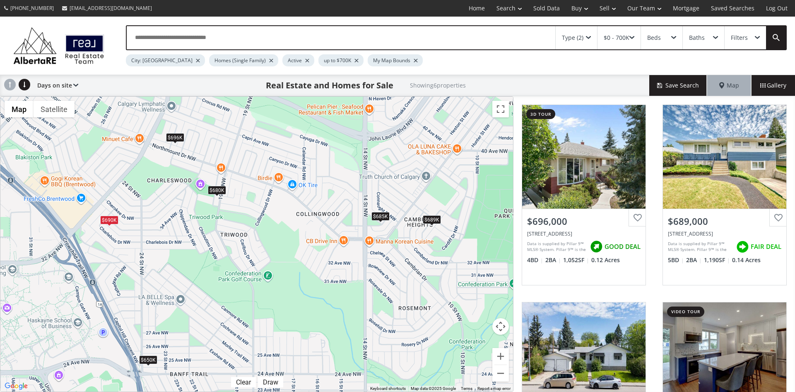  I want to click on div: $696,000, so click(584, 221).